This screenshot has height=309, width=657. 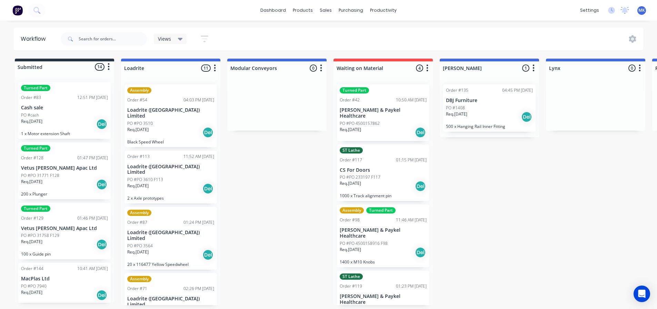 I want to click on span: MK, so click(x=641, y=10).